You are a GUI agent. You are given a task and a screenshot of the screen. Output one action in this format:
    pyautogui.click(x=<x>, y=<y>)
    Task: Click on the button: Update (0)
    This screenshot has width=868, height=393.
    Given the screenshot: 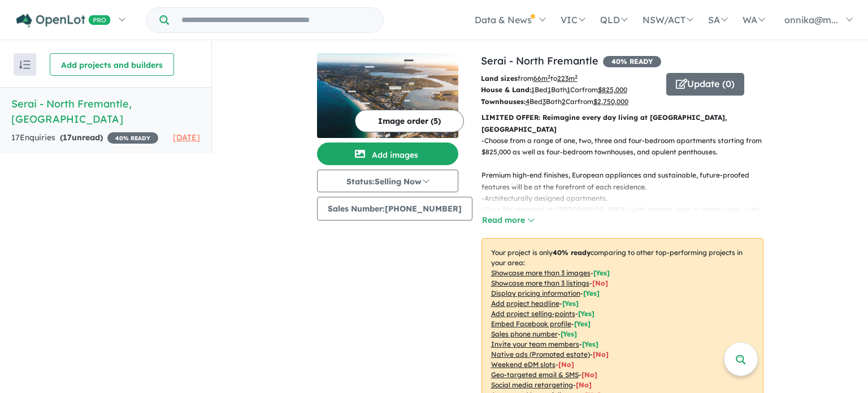 What is the action you would take?
    pyautogui.click(x=705, y=84)
    